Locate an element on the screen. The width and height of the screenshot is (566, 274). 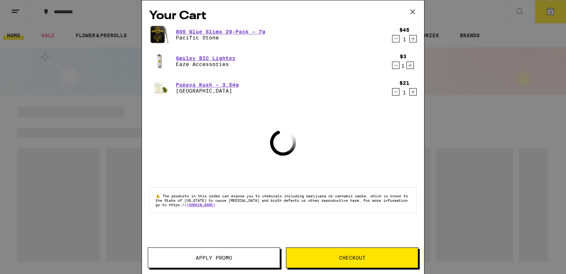
div: $45 is located at coordinates (405, 30).